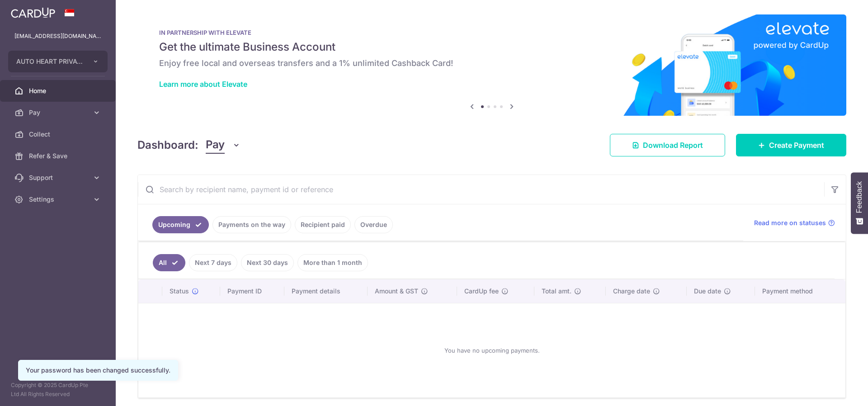 The width and height of the screenshot is (868, 406). I want to click on h6: Enjoy free local and overseas transfers and a 1% unlimited Cashback Card!, so click(492, 63).